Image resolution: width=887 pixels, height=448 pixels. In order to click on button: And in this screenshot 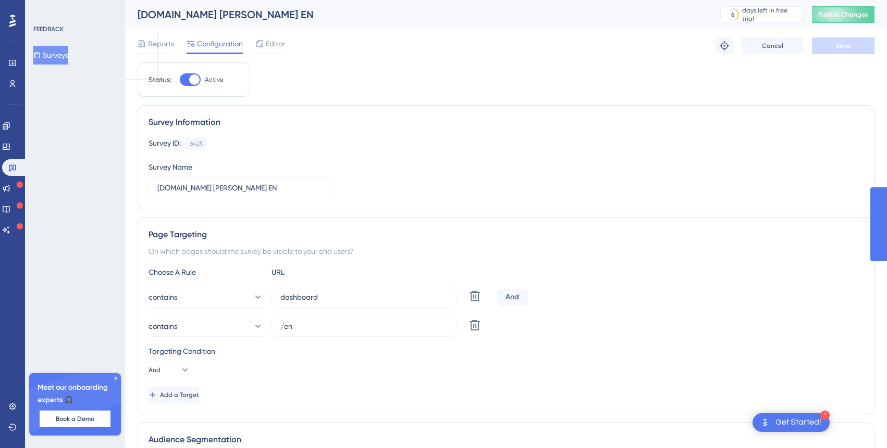, I will do `click(169, 370)`.